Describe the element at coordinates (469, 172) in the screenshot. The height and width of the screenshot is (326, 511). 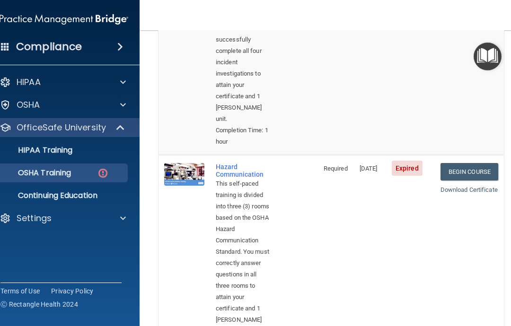
I see `a: Begin Course` at that location.